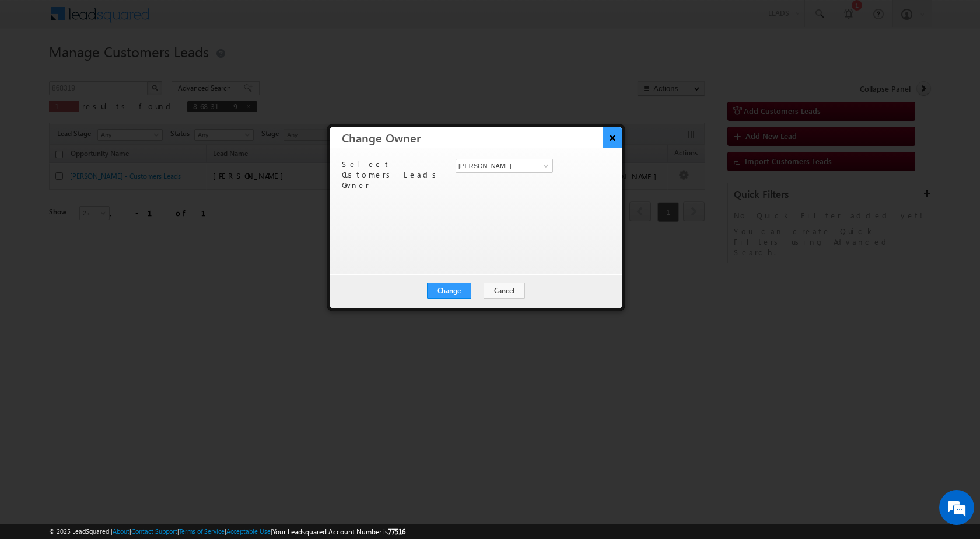 This screenshot has width=980, height=539. What do you see at coordinates (202, 531) in the screenshot?
I see `a: Terms of Service` at bounding box center [202, 531].